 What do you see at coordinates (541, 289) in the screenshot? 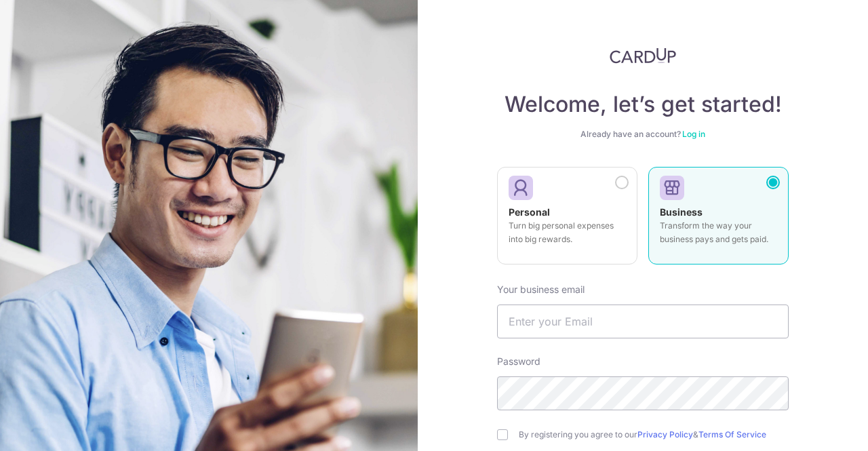
I see `label: Your business email` at bounding box center [541, 289].